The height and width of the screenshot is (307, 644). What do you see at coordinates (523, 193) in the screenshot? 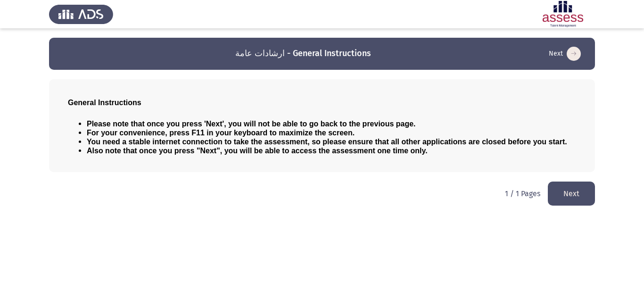
I see `p: 1 / 1 Pages` at bounding box center [523, 193].